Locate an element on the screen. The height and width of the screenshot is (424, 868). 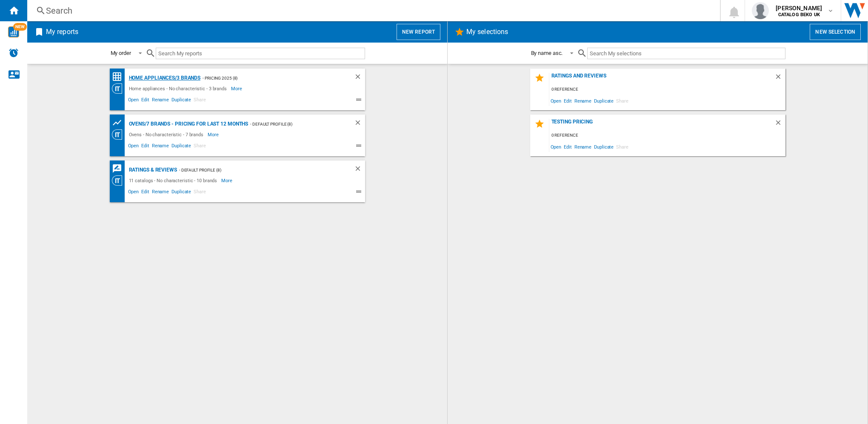
button: New selection is located at coordinates (836, 32).